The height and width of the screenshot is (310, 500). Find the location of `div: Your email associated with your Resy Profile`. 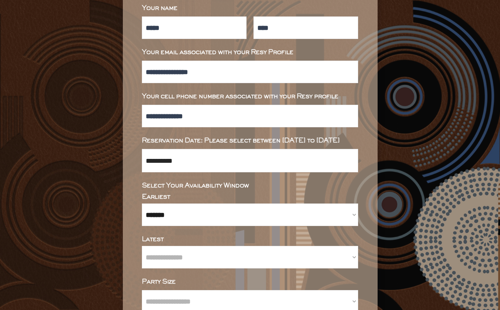

div: Your email associated with your Resy Profile is located at coordinates (250, 52).